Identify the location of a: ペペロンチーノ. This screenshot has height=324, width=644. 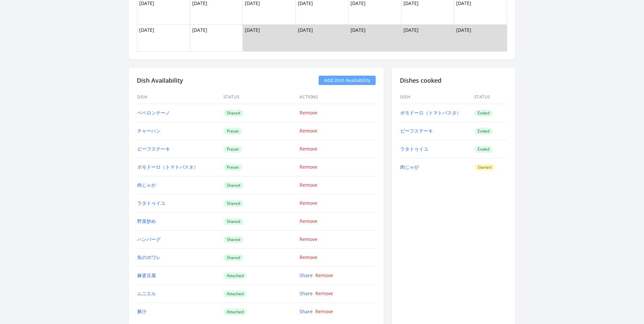
(154, 113).